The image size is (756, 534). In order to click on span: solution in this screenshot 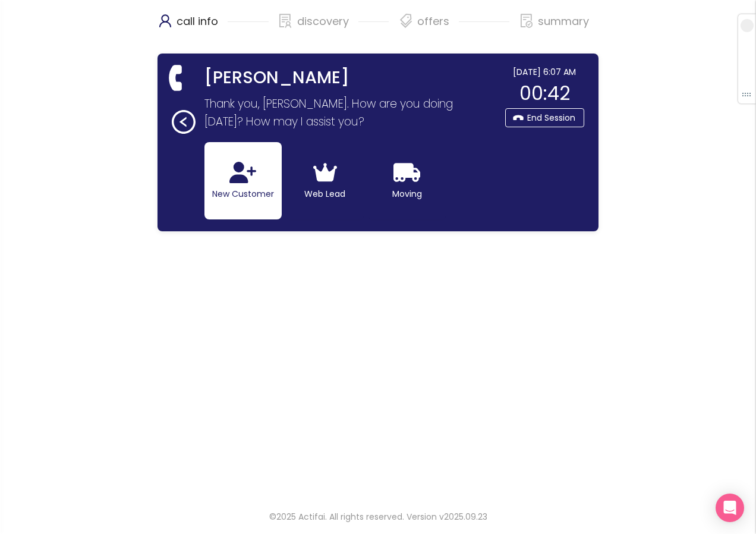, I will do `click(285, 21)`.